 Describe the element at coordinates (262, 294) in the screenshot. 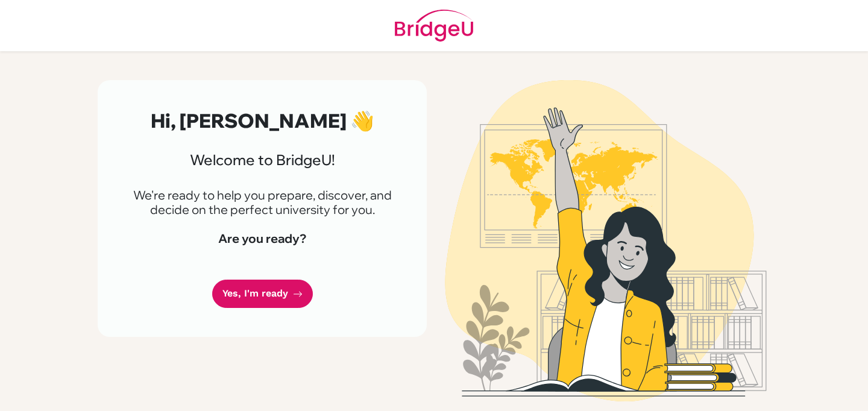

I see `a: Yes, I'm ready` at that location.